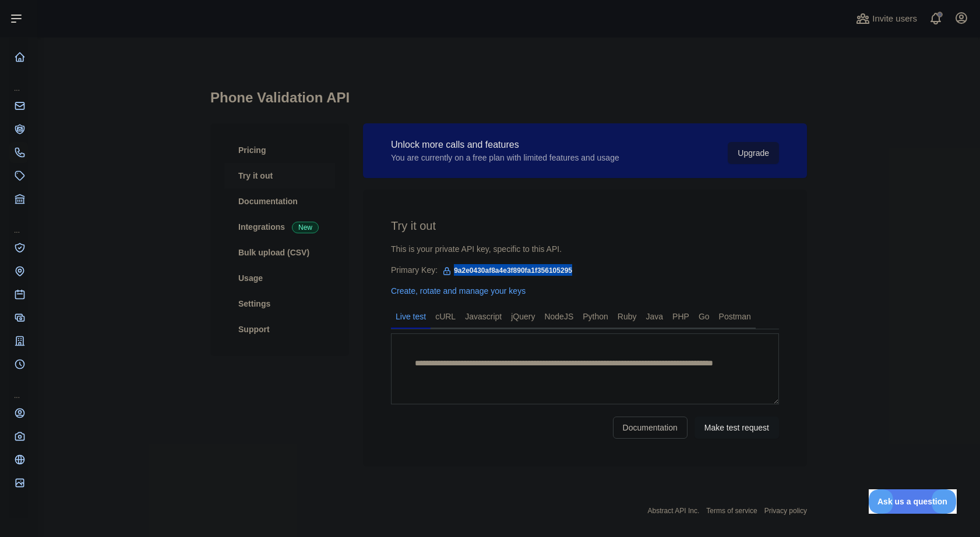  What do you see at coordinates (279, 227) in the screenshot?
I see `a: Integrations New` at bounding box center [279, 227].